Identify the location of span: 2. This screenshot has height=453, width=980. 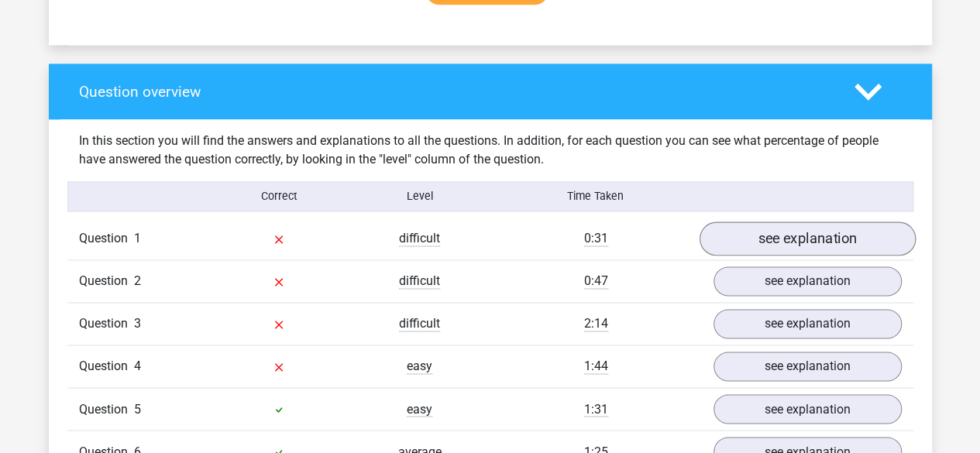
(137, 281).